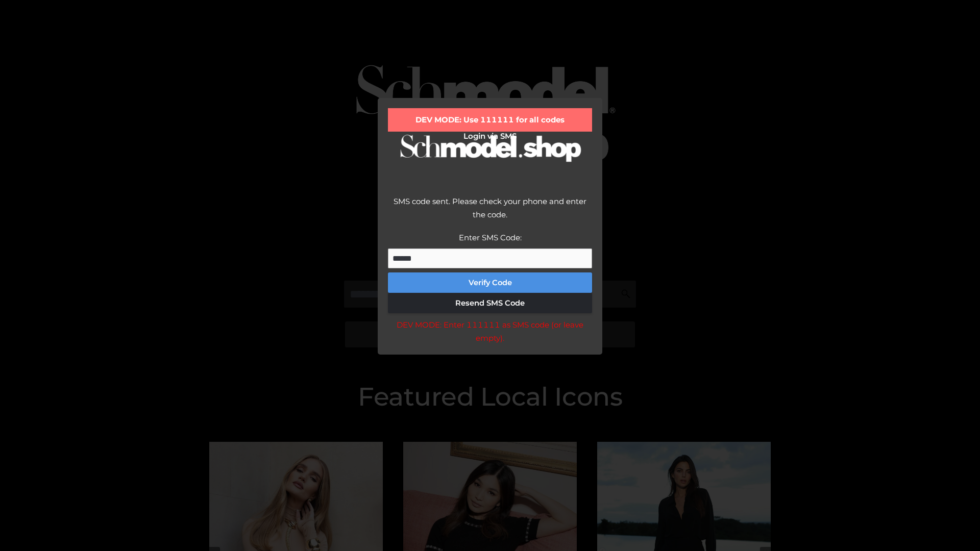  I want to click on div: DEV MODE: Enter 111111 as SMS code (or leave empty)., so click(490, 331).